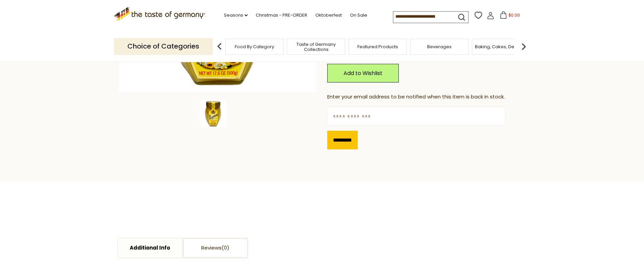 The width and height of the screenshot is (644, 273). Describe the element at coordinates (378, 47) in the screenshot. I see `span: Featured Products` at that location.